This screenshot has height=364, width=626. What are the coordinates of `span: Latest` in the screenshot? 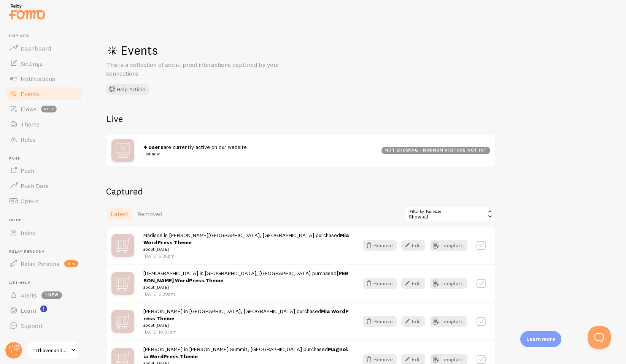 It's located at (120, 214).